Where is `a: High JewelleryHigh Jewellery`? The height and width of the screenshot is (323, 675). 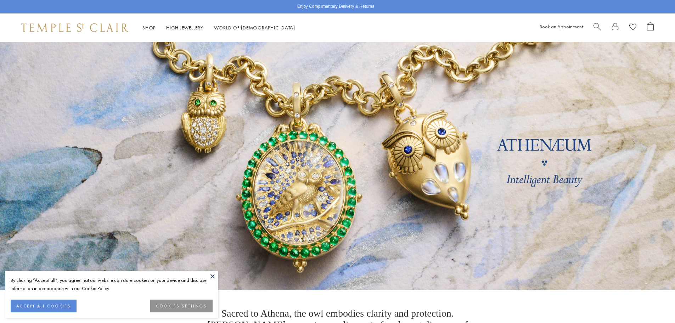
a: High JewelleryHigh Jewellery is located at coordinates (185, 28).